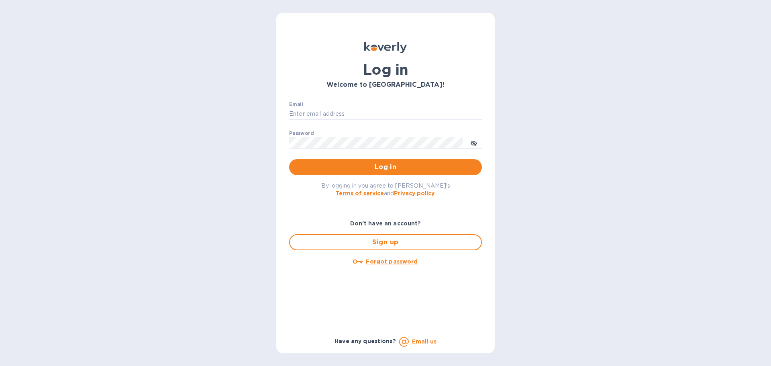  What do you see at coordinates (474, 143) in the screenshot?
I see `button: toggle password visibility` at bounding box center [474, 143].